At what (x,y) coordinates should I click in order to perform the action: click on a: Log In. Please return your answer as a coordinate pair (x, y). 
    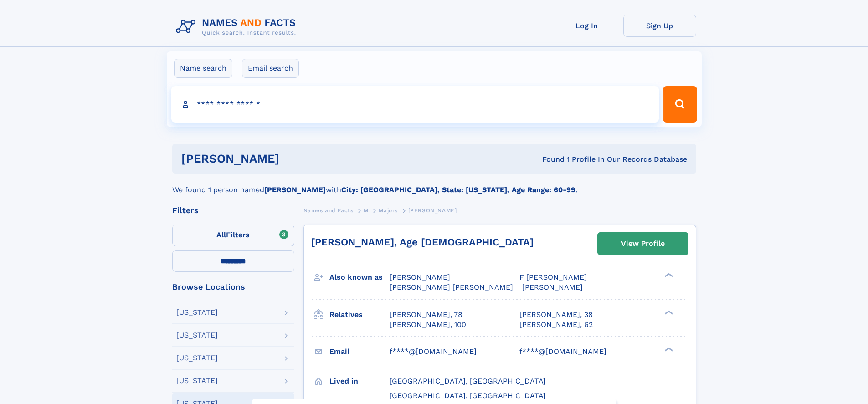
    Looking at the image, I should click on (587, 26).